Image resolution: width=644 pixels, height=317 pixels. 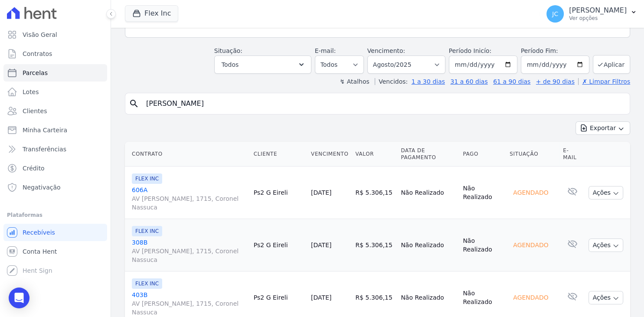 I want to click on a: ✗ Limpar Filtros, so click(x=604, y=81).